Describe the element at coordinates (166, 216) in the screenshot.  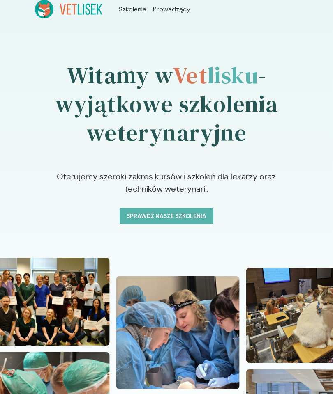
I see `p: Sprawdź nasze szkolenia` at that location.